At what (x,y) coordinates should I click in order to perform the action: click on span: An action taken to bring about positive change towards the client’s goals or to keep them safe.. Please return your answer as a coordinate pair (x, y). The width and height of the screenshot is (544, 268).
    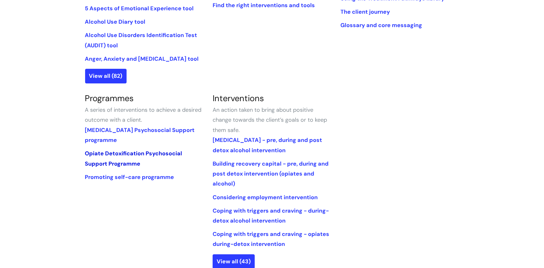
    Looking at the image, I should click on (269, 120).